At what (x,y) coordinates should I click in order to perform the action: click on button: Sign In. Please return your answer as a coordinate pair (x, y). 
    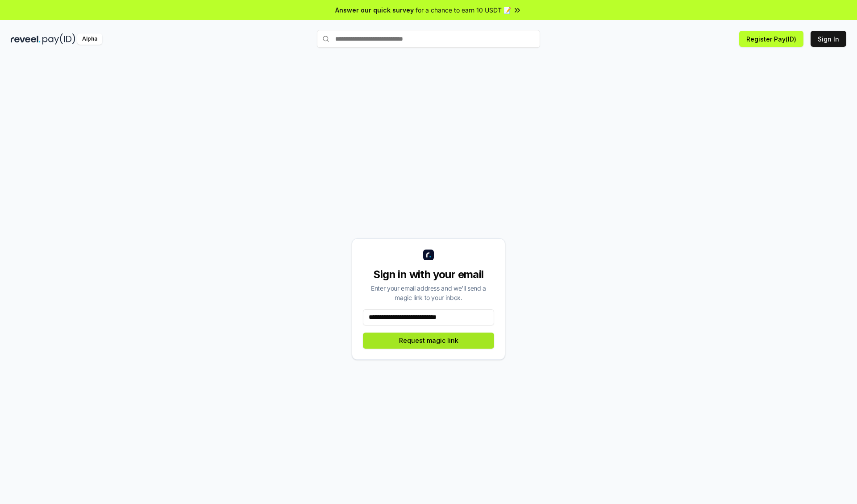
    Looking at the image, I should click on (828, 39).